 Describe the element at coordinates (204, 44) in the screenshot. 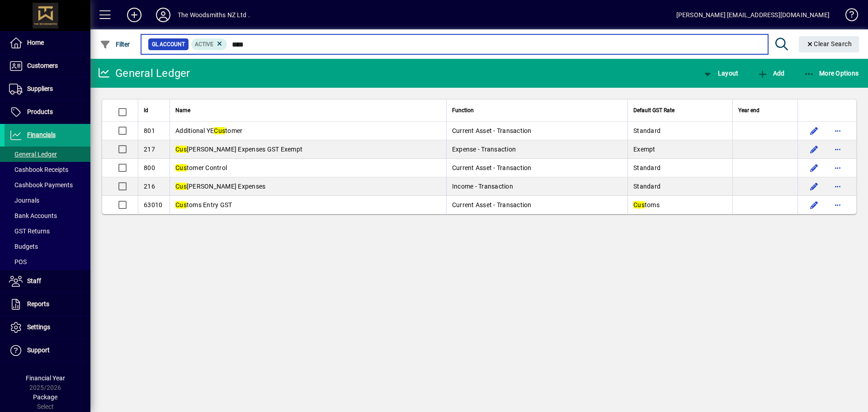

I see `span: Active` at that location.